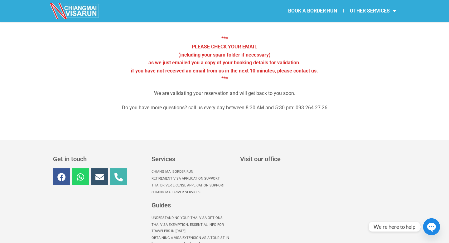 Image resolution: width=449 pixels, height=243 pixels. I want to click on h3: Get in touch, so click(99, 159).